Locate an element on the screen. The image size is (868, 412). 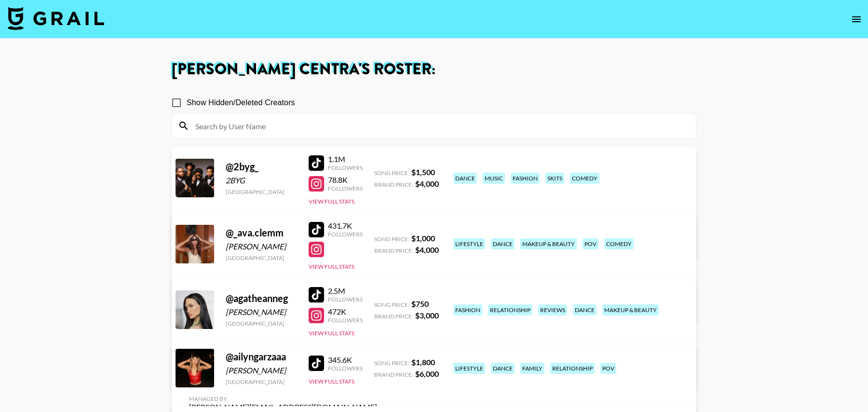
div: family is located at coordinates (532, 368).